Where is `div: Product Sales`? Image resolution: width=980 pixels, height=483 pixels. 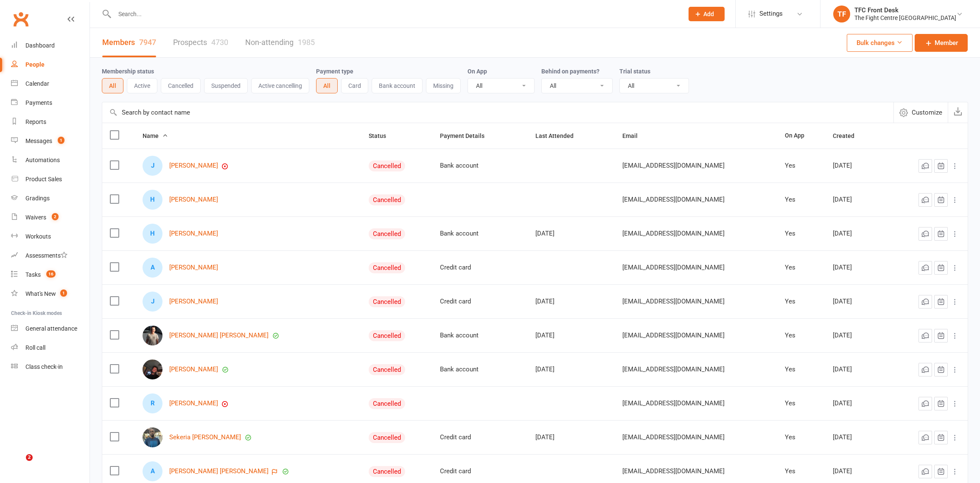
div: Product Sales is located at coordinates (44, 179).